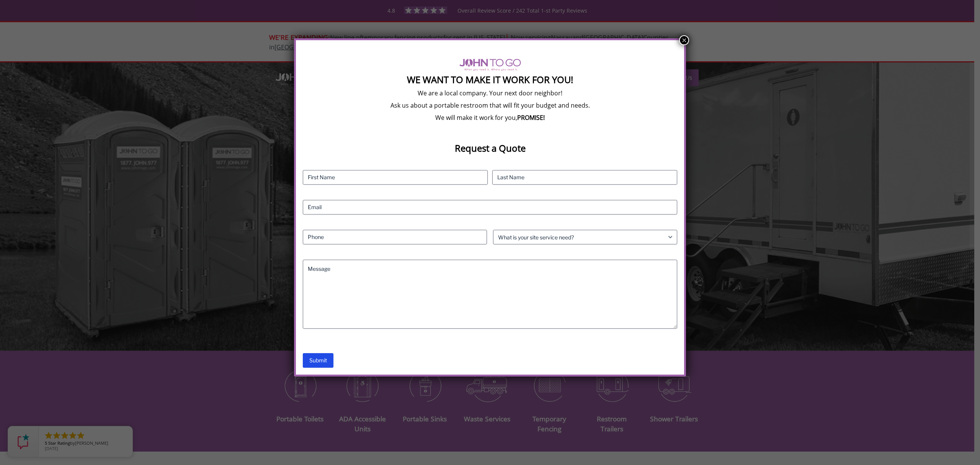 The width and height of the screenshot is (980, 465). What do you see at coordinates (490, 148) in the screenshot?
I see `strong: Request a Quote` at bounding box center [490, 148].